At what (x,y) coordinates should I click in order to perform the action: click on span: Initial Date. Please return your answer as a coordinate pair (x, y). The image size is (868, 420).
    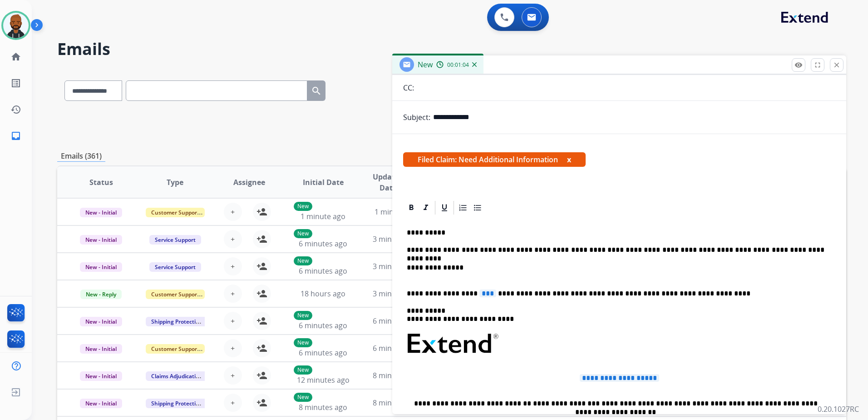
    Looking at the image, I should click on (323, 182).